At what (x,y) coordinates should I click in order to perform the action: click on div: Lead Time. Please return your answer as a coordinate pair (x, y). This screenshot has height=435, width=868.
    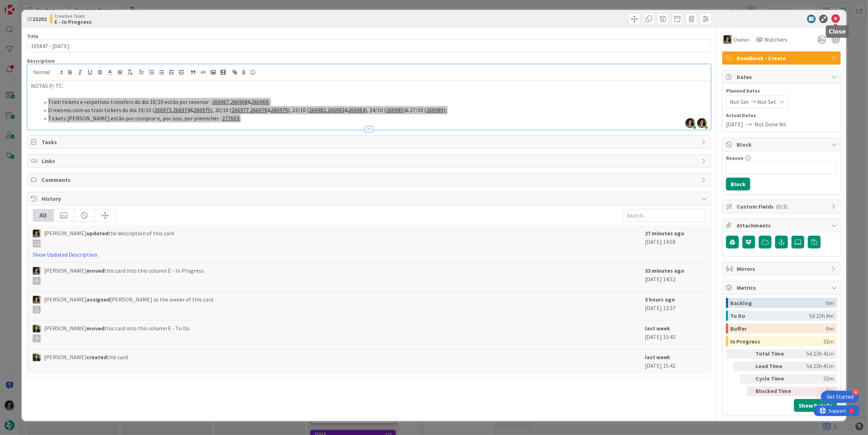
    Looking at the image, I should click on (775, 366).